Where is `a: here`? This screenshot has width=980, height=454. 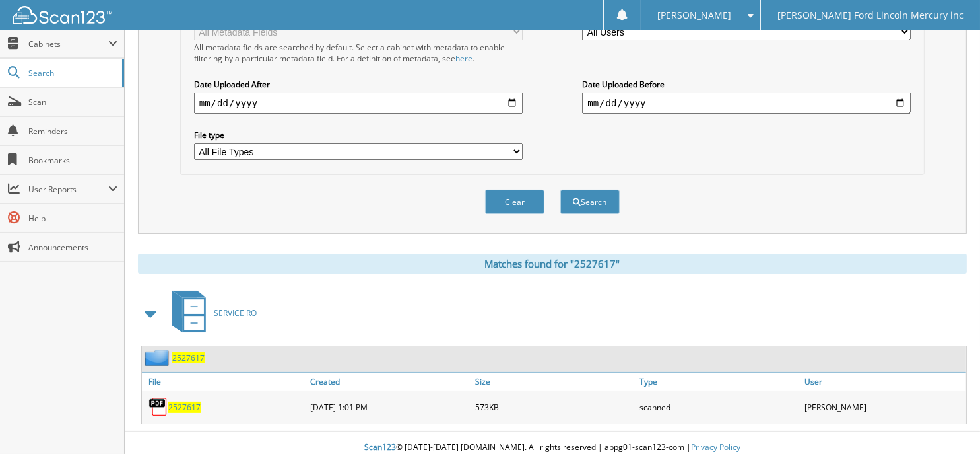
a: here is located at coordinates (464, 58).